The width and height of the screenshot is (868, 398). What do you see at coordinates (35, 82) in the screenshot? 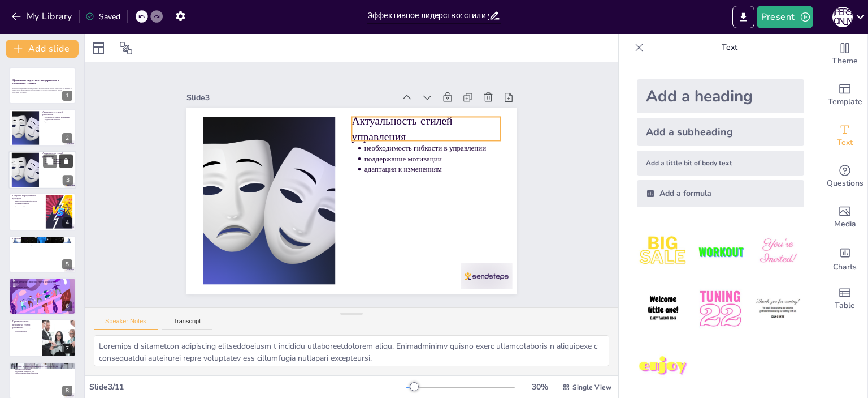
I see `strong: Эффективное лидерство: стили управления в современных условиях` at bounding box center [35, 82].